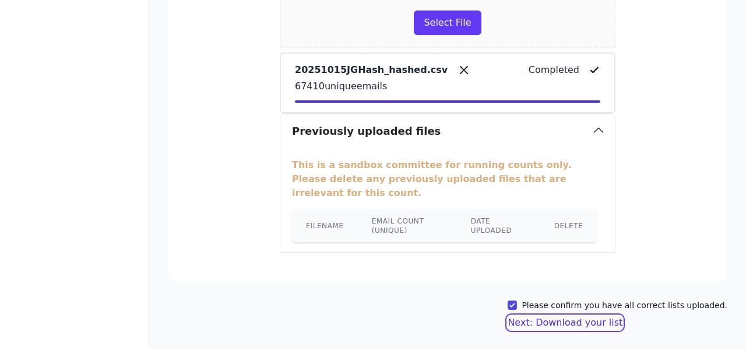  Describe the element at coordinates (408, 226) in the screenshot. I see `th: Email count (unique)` at that location.